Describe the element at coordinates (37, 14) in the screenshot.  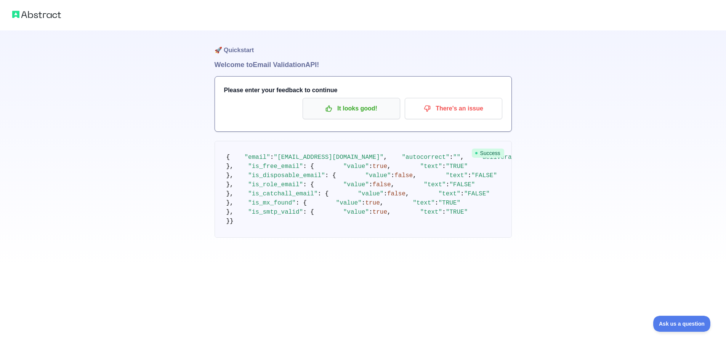
I see `img: Abstract logo` at that location.